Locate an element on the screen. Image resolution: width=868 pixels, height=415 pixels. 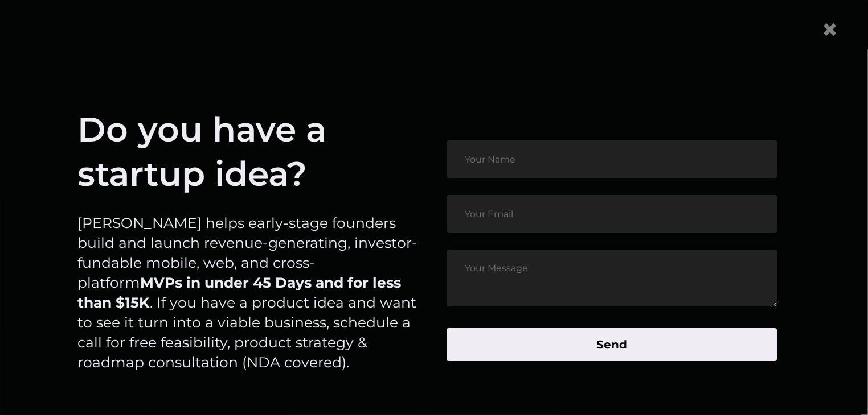
h1: Do you have a startup idea? is located at coordinates (248, 152).